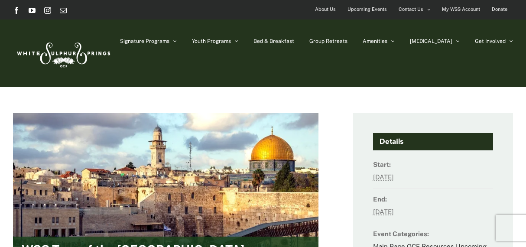  What do you see at coordinates (212, 41) in the screenshot?
I see `span: Youth Programs` at bounding box center [212, 41].